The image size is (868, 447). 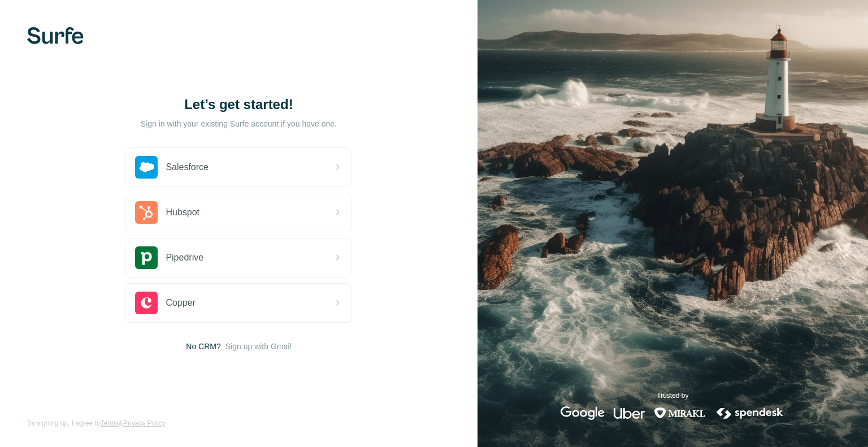 What do you see at coordinates (184, 258) in the screenshot?
I see `span: Pipedrive` at bounding box center [184, 258].